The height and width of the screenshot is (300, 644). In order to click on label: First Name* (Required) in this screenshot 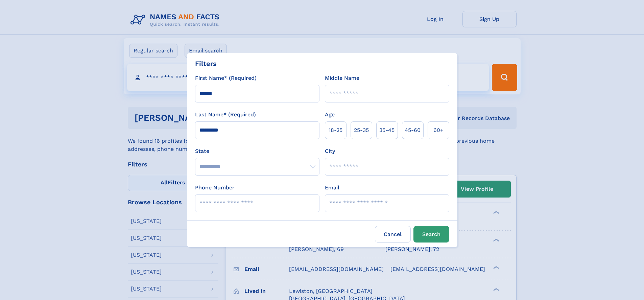, I will do `click(226, 78)`.